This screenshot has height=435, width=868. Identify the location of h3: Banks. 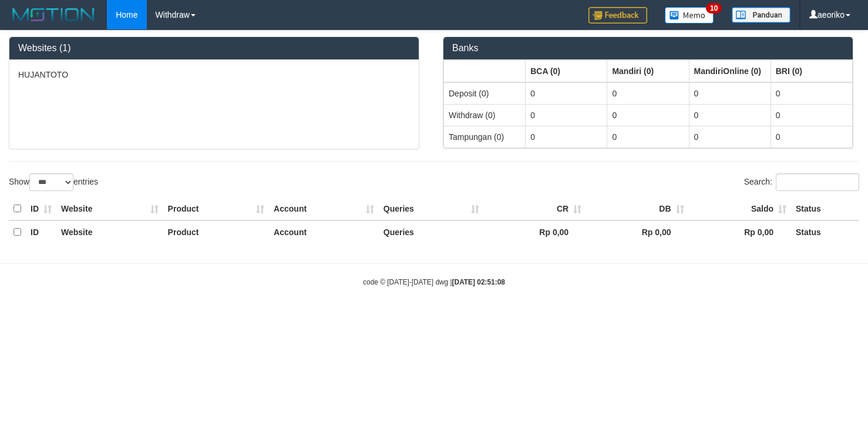
(648, 48).